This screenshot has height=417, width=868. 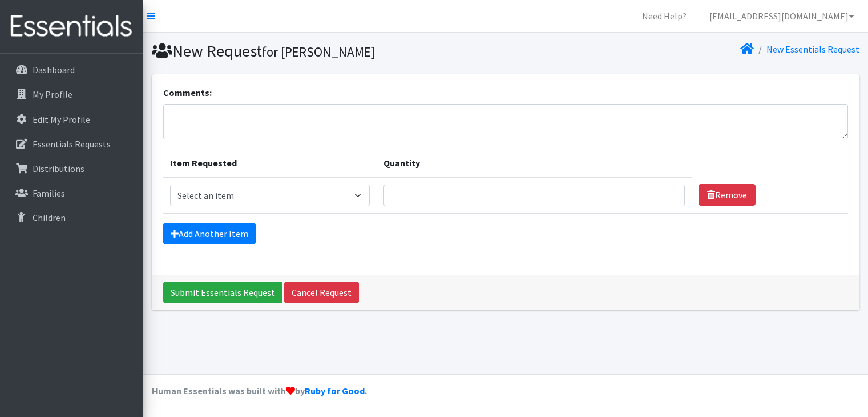 I want to click on p: My Profile, so click(x=53, y=94).